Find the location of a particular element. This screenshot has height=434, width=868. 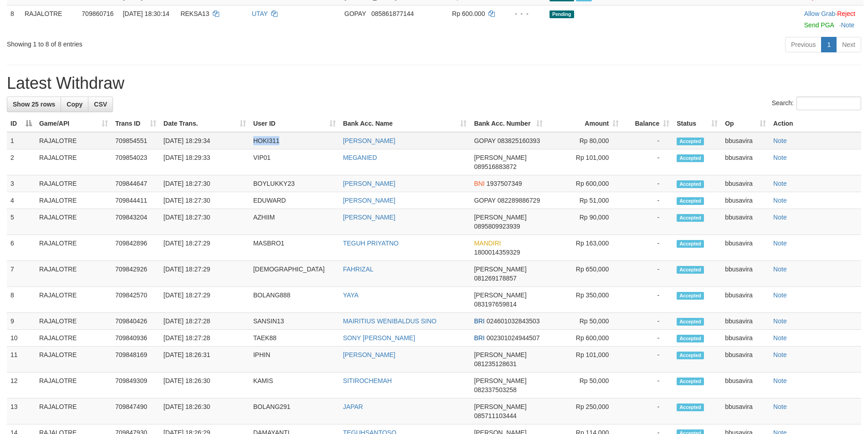

a: Copy is located at coordinates (74, 104).